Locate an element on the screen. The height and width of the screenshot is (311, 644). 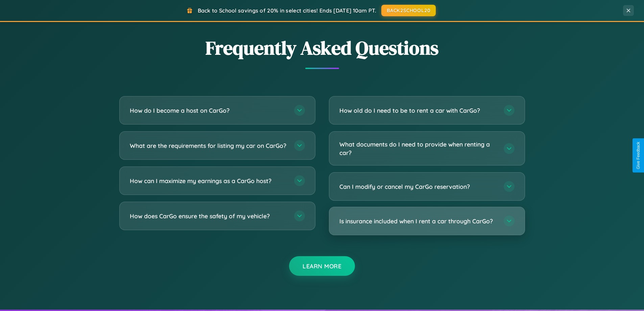
h3: Can I modify or cancel my CarGo reservation? is located at coordinates (418, 187).